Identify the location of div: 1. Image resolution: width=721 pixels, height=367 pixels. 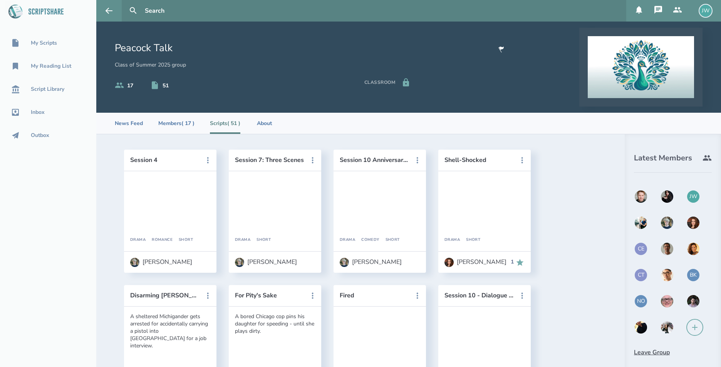
(512, 262).